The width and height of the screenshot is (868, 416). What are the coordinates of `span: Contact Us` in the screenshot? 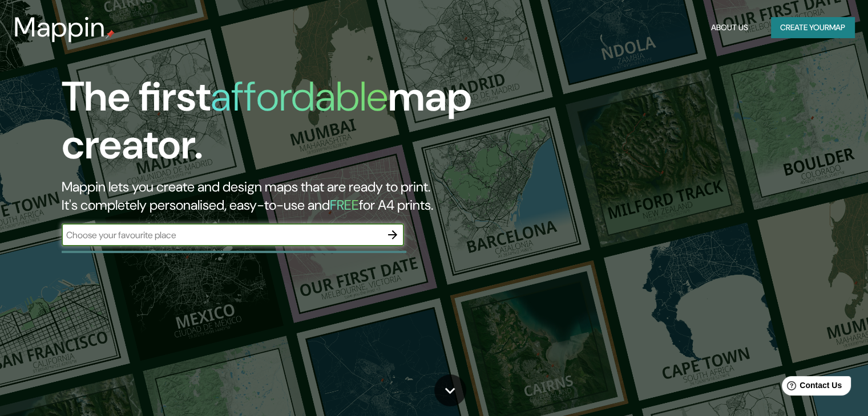 It's located at (54, 13).